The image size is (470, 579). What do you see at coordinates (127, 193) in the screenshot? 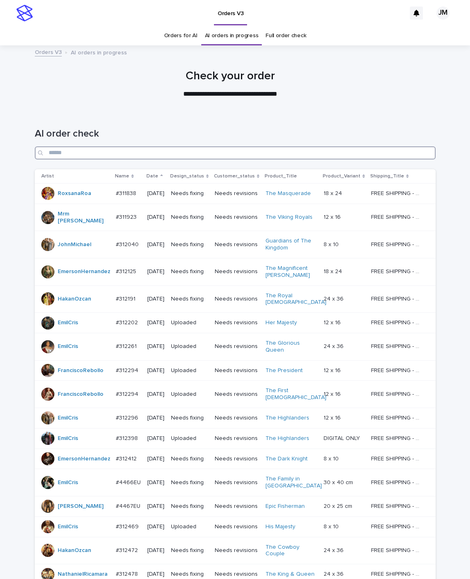
I see `p: #311838` at bounding box center [127, 193].